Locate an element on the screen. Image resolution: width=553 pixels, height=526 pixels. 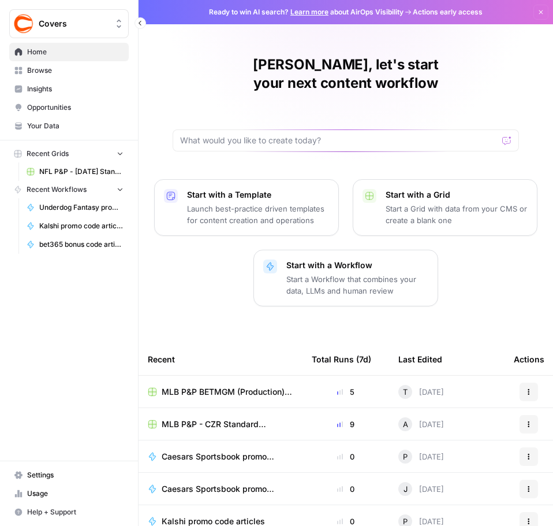
span: MLB P&P - CZR Standard (Production) Grid is located at coordinates (228, 424).